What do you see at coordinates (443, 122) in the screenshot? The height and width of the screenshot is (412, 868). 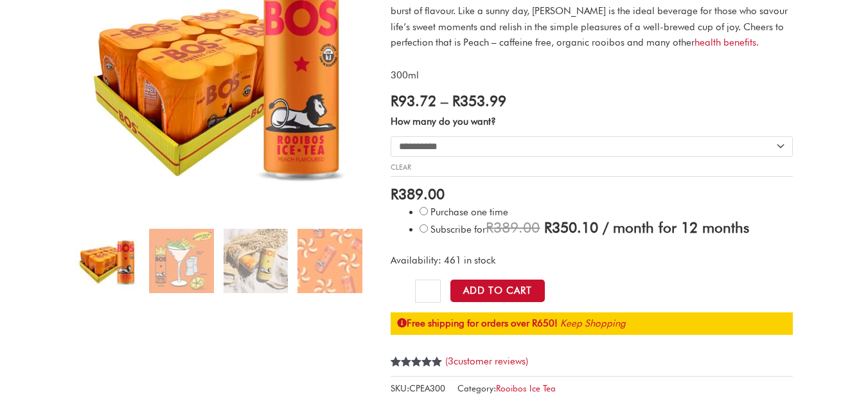 I see `label: How many do you want?` at bounding box center [443, 122].